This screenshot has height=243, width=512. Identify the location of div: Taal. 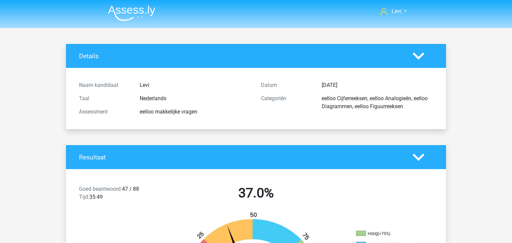
(104, 99).